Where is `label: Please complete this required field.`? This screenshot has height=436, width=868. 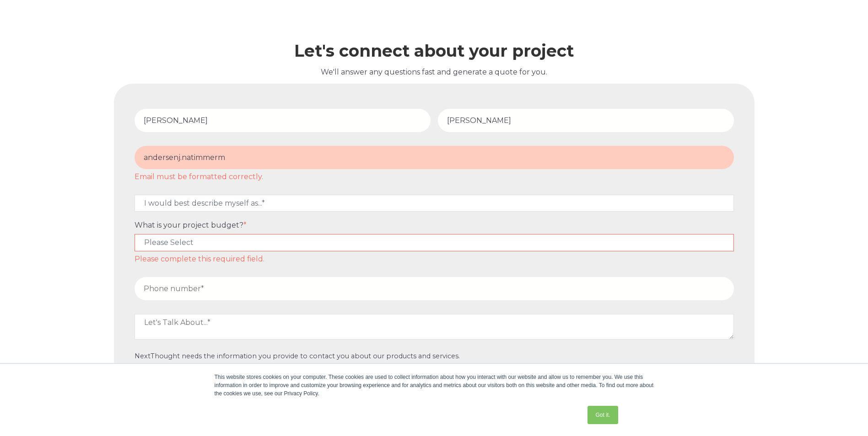
label: Please complete this required field. is located at coordinates (434, 259).